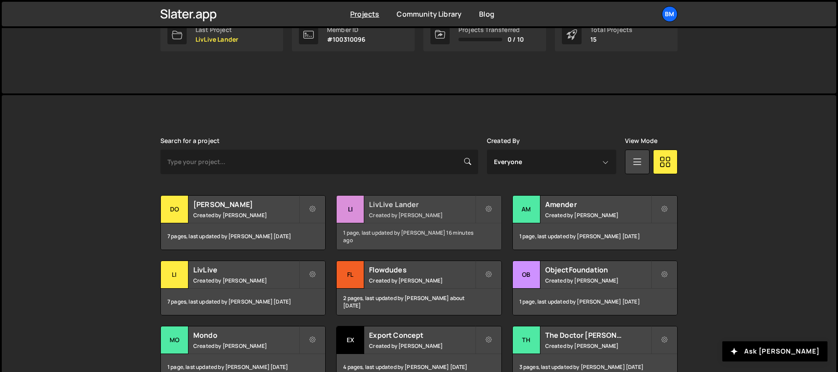 The height and width of the screenshot is (372, 838). Describe the element at coordinates (346, 30) in the screenshot. I see `div: Member ID` at that location.